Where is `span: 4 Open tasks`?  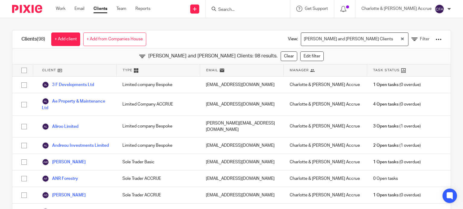 span: 4 Open tasks is located at coordinates (385, 104).